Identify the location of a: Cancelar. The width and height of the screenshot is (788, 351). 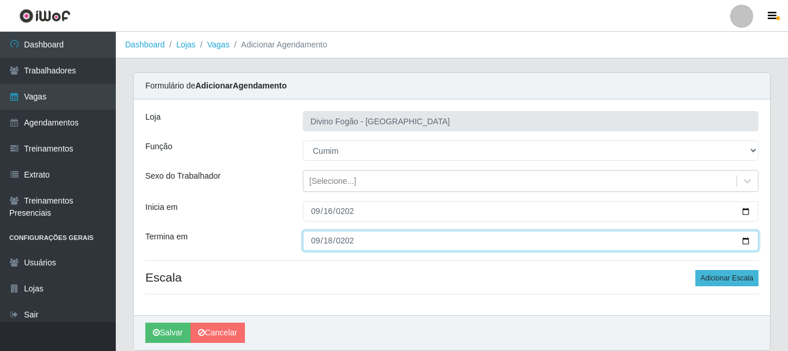
(218, 333).